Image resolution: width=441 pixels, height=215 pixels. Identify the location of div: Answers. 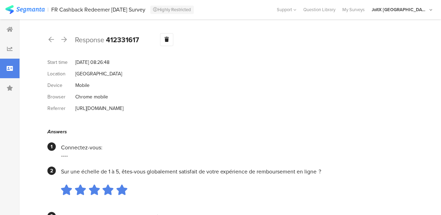
(227, 131).